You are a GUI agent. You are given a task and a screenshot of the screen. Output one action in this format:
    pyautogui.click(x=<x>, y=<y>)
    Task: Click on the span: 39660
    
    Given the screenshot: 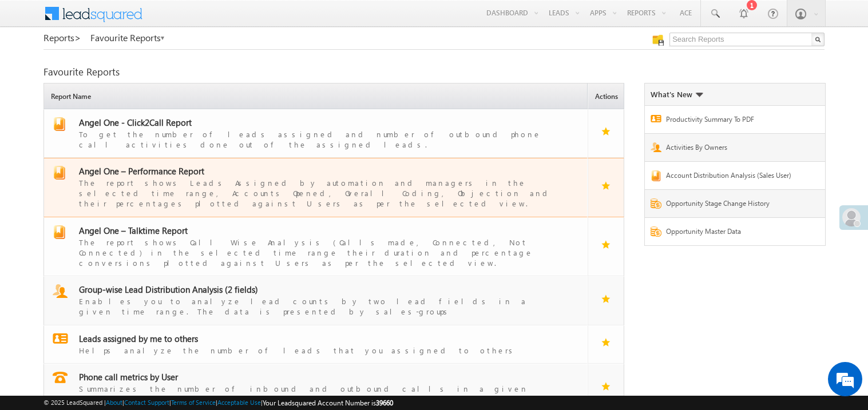 What is the action you would take?
    pyautogui.click(x=385, y=403)
    